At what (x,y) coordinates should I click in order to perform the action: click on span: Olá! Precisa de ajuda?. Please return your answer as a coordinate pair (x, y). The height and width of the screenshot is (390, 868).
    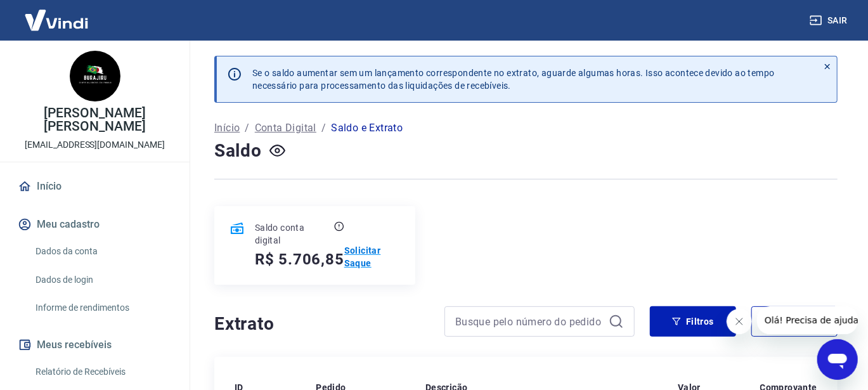
    Looking at the image, I should click on (57, 14).